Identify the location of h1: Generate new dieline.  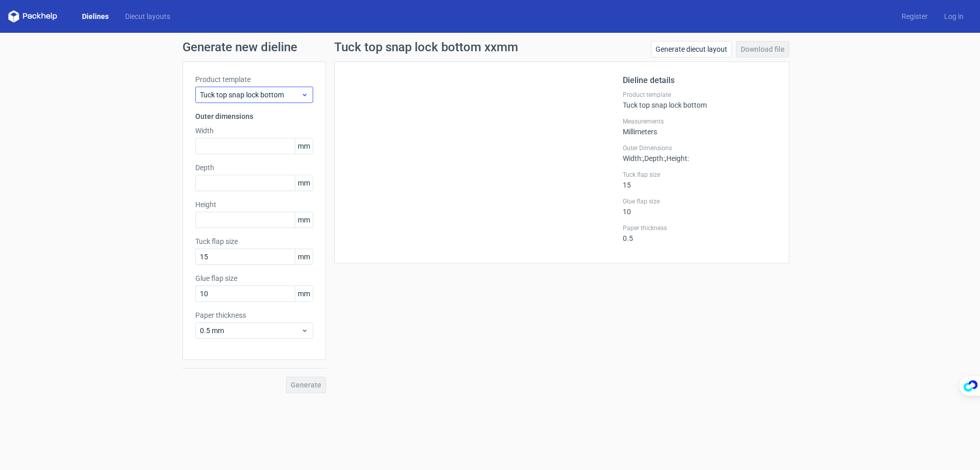
(490, 47).